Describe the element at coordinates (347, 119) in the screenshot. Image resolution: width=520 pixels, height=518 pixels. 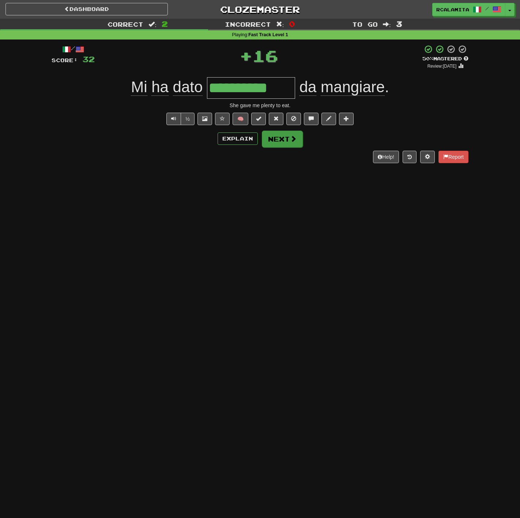
I see `button: Add to collection (alt+a)` at that location.